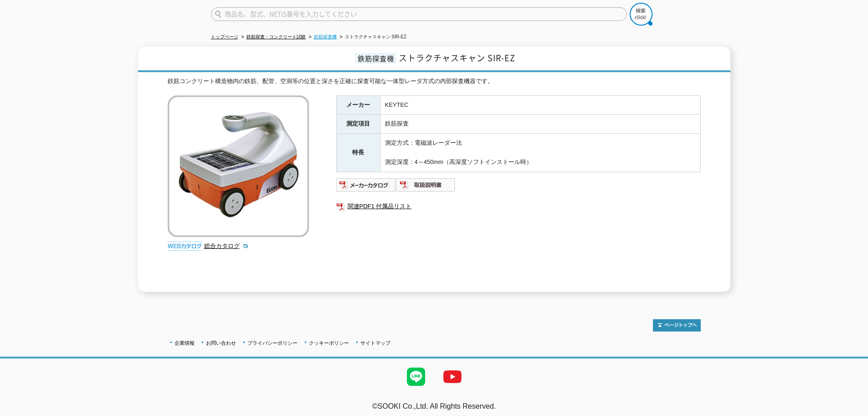  I want to click on a: 鉄筋探査機, so click(326, 37).